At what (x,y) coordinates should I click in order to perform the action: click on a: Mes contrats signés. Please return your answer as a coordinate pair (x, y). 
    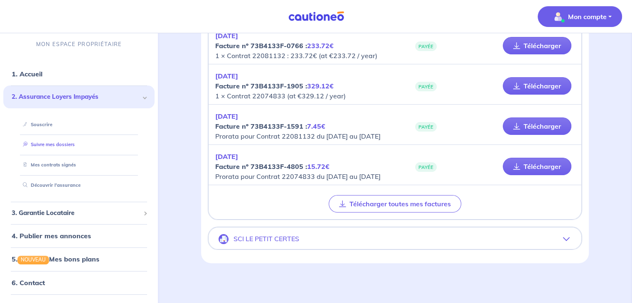
    Looking at the image, I should click on (48, 165).